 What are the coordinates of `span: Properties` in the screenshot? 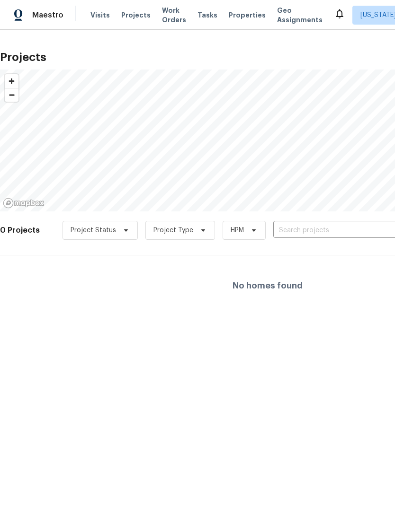 It's located at (247, 15).